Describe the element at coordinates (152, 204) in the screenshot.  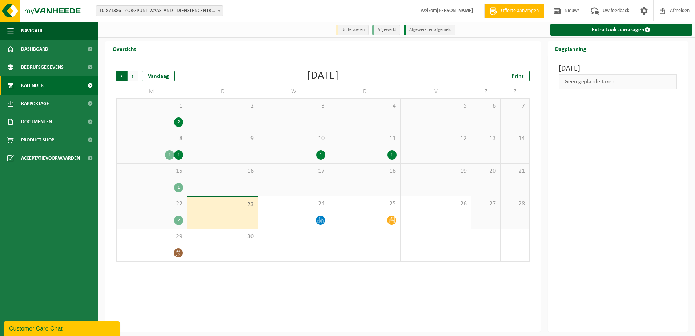
I see `span: 22` at that location.